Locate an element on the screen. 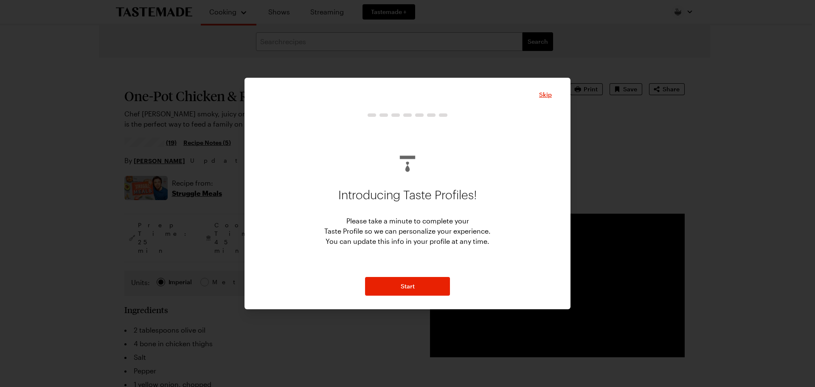 The image size is (815, 387). button: NextStepButton is located at coordinates (407, 286).